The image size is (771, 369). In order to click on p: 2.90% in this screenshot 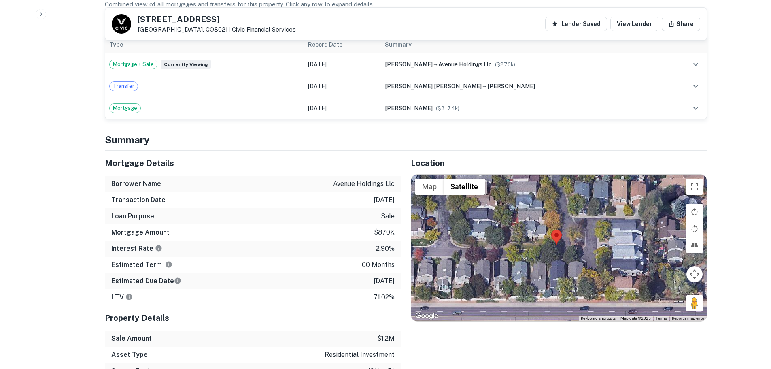, I will do `click(385, 249)`.